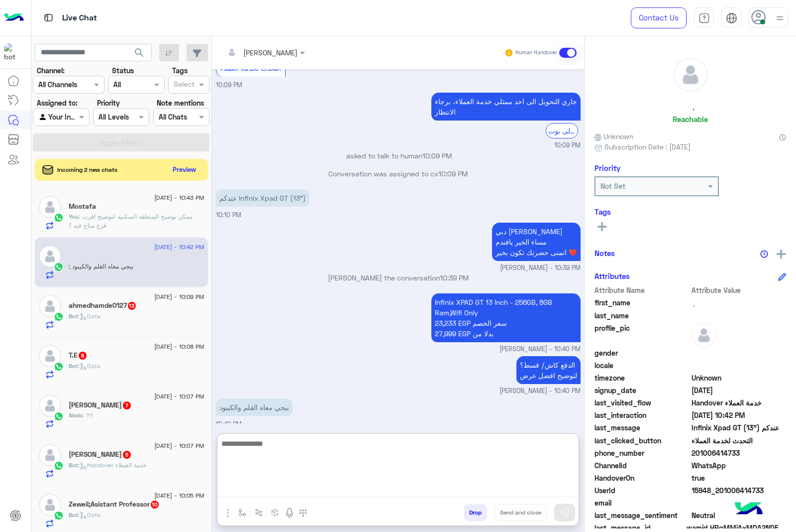  What do you see at coordinates (50, 70) in the screenshot?
I see `label: Channel:` at bounding box center [50, 70].